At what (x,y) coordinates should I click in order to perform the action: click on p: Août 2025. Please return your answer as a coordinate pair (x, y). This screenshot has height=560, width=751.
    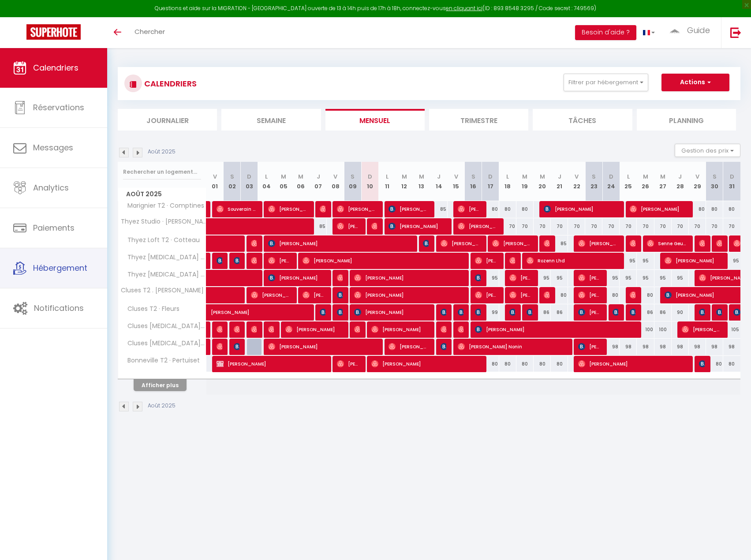
    Looking at the image, I should click on (161, 151).